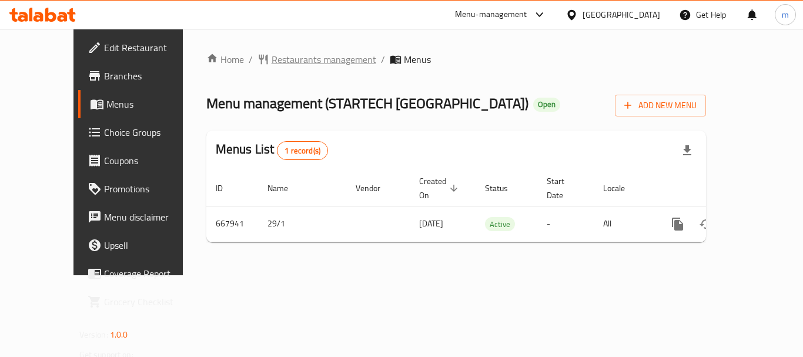 Image resolution: width=803 pixels, height=357 pixels. What do you see at coordinates (563, 188) in the screenshot?
I see `span: Start Date` at bounding box center [563, 188].